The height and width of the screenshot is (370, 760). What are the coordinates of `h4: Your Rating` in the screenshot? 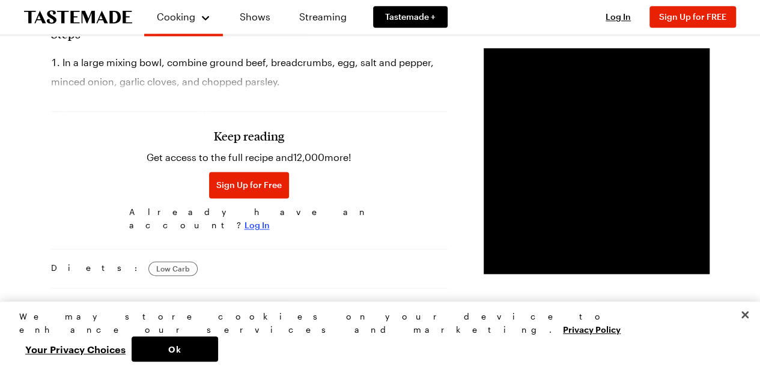 It's located at (319, 307).